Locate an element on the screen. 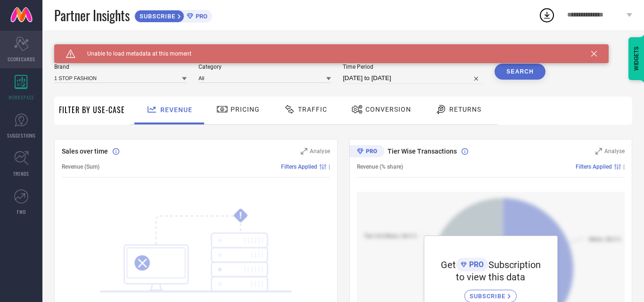  span: Traffic is located at coordinates (312, 110).